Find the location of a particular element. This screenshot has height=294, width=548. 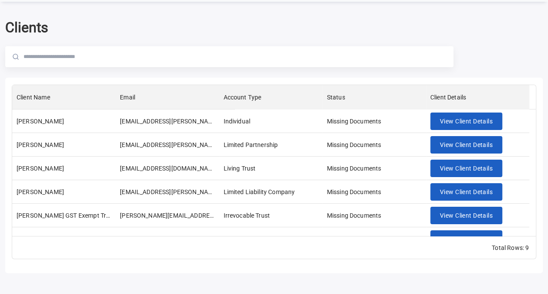

div: GIRISH@GAITONDE.NET is located at coordinates (167, 145).